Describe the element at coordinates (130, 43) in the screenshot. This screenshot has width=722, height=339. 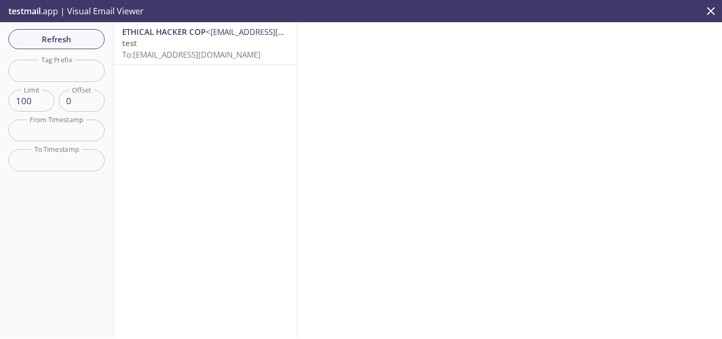
I see `span: test` at that location.